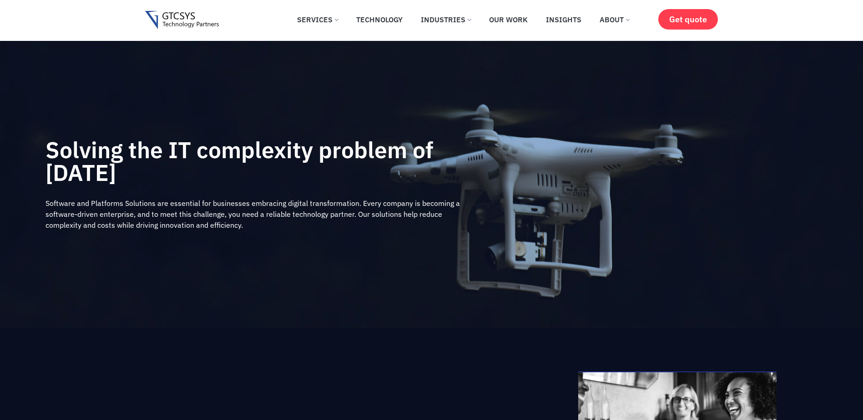  Describe the element at coordinates (379, 20) in the screenshot. I see `a: Technology` at that location.